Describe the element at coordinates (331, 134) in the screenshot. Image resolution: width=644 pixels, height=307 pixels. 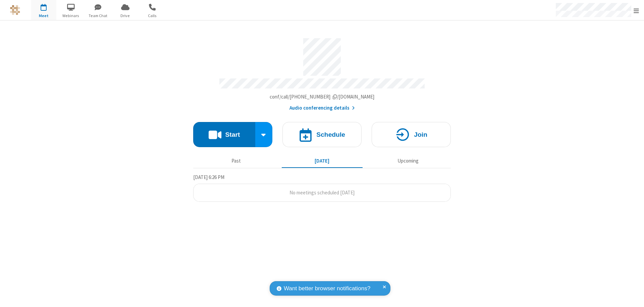
I see `h4: Schedule` at that location.